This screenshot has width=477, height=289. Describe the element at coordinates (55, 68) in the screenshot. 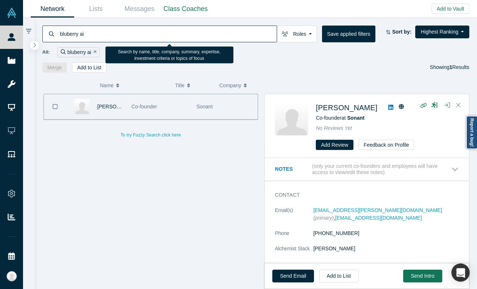

I see `button: Merge` at that location.